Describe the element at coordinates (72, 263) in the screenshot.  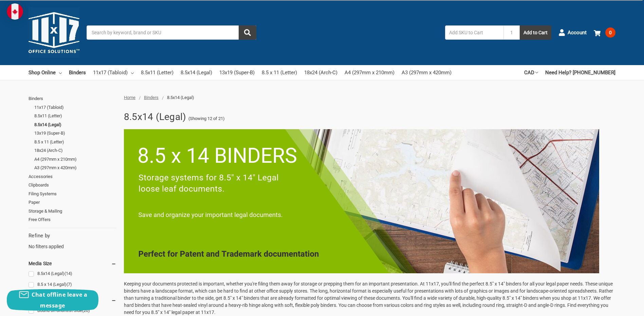
I see `h5: Media Size` at that location.